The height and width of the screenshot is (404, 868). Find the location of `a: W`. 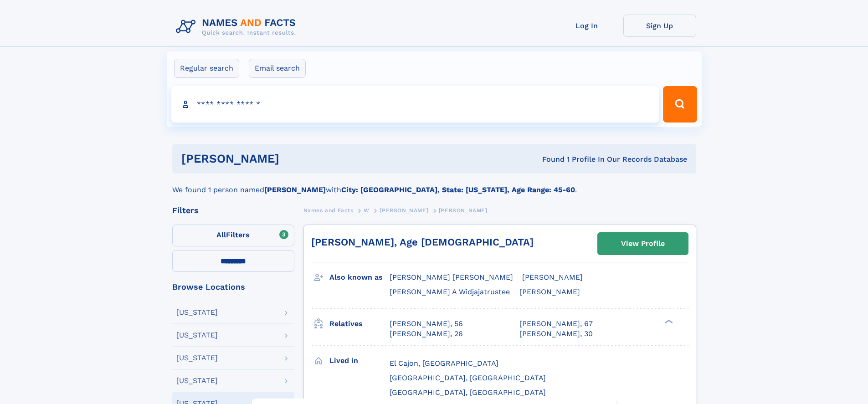

a: W is located at coordinates (367, 210).